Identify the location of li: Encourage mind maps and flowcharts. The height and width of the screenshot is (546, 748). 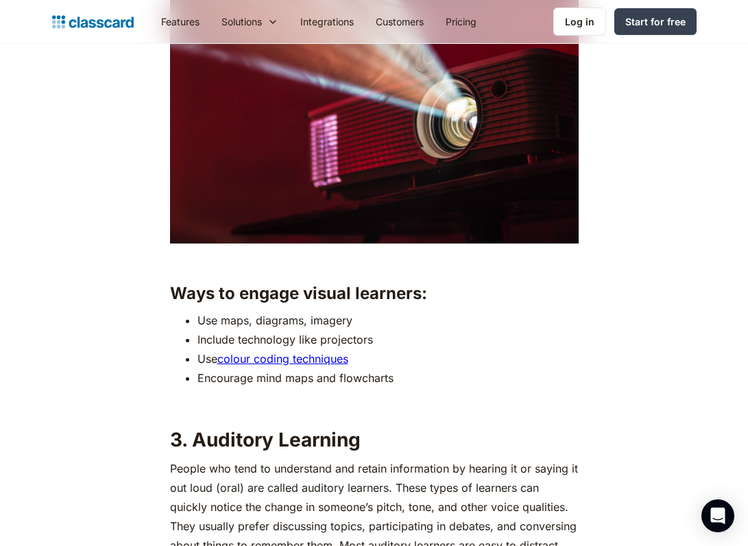
(388, 378).